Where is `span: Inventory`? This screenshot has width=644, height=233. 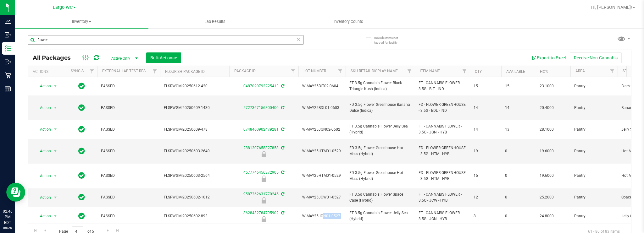 span: Inventory is located at coordinates (82, 22).